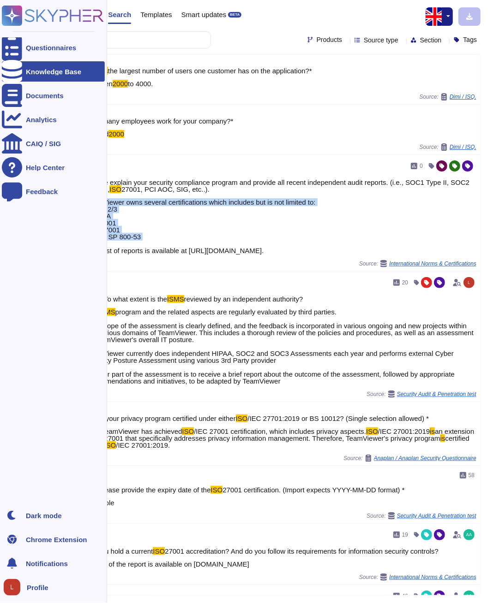  What do you see at coordinates (156, 14) in the screenshot?
I see `span: Templates` at bounding box center [156, 14].